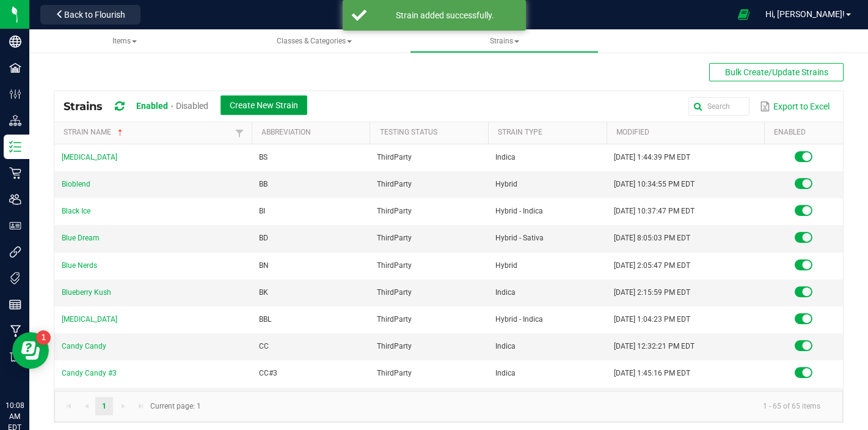 This screenshot has width=868, height=430. I want to click on span: Bulk Create/Update Strains, so click(777, 72).